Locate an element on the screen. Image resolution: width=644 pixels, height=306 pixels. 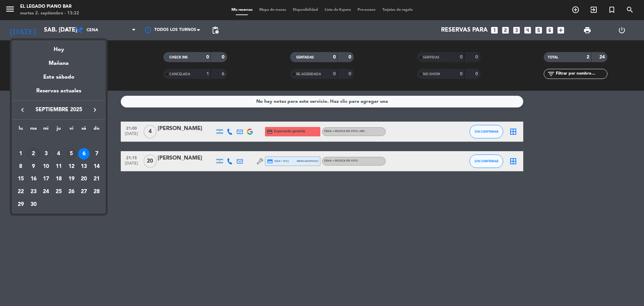
td: 17 de septiembre de 2025 is located at coordinates (46, 179).